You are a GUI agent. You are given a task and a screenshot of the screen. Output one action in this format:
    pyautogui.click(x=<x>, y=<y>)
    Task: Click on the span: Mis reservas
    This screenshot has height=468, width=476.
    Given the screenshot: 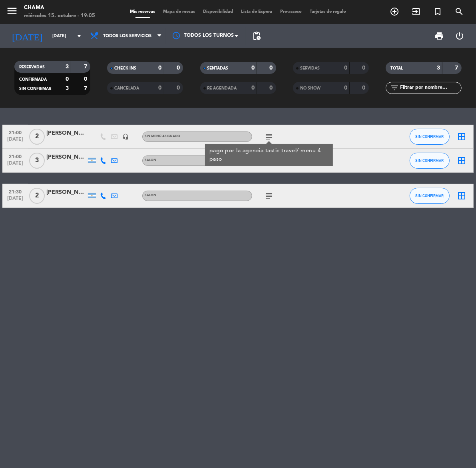 What is the action you would take?
    pyautogui.click(x=142, y=12)
    